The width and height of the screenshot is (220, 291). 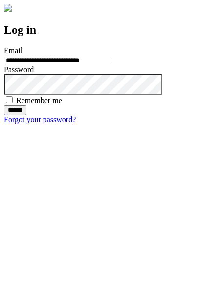 What do you see at coordinates (8, 8) in the screenshot?
I see `img: logo-4e3dc11c47720685a147b03b5a06dd966a58ff35d612b21f08c02c0306f2b779.png` at bounding box center [8, 8].